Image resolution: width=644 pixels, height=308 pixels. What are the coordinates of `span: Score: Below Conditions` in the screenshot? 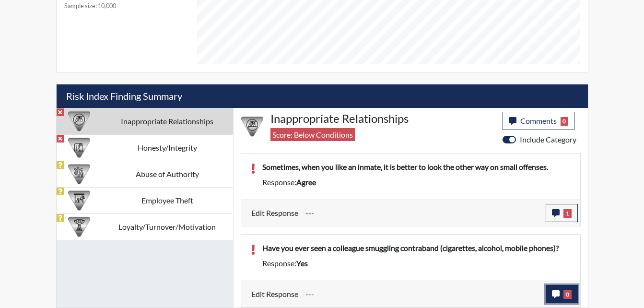 It's located at (312, 135).